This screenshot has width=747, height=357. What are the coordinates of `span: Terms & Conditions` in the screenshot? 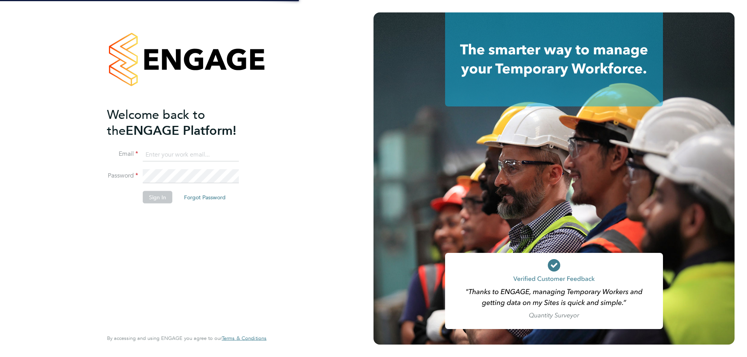 It's located at (244, 338).